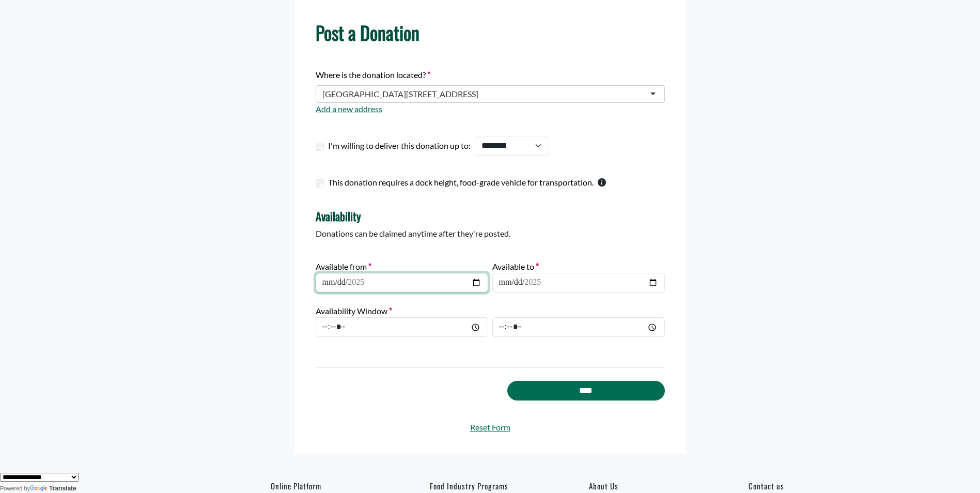 The image size is (980, 493). I want to click on a: Translate, so click(53, 489).